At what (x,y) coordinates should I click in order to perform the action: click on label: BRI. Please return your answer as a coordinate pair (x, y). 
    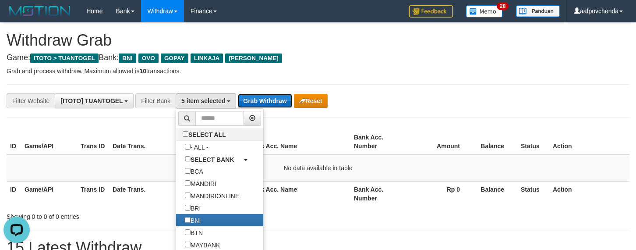
    Looking at the image, I should click on (193, 208).